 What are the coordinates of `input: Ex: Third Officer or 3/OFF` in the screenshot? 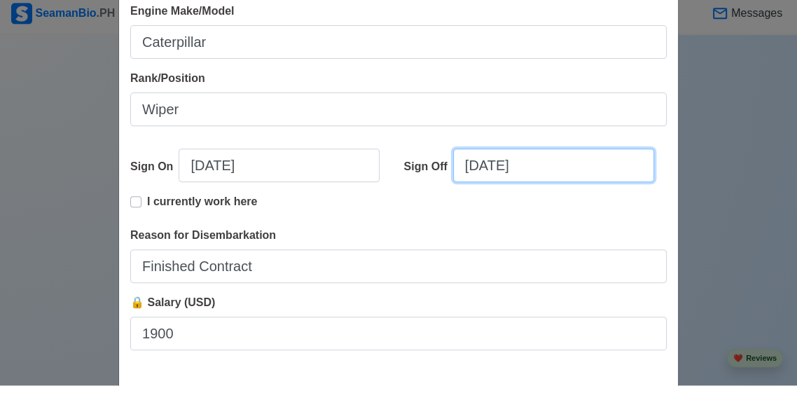 It's located at (399, 117).